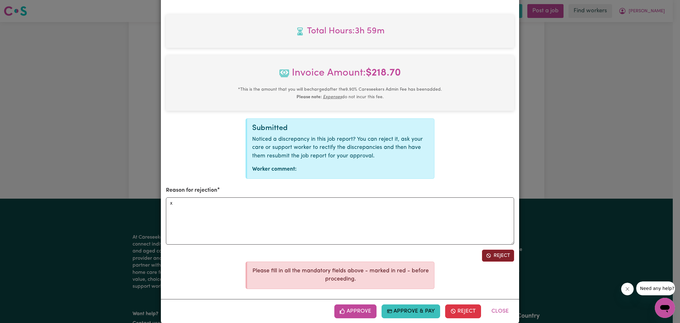 The height and width of the screenshot is (323, 680). What do you see at coordinates (333, 97) in the screenshot?
I see `u: Expenses` at bounding box center [333, 97].